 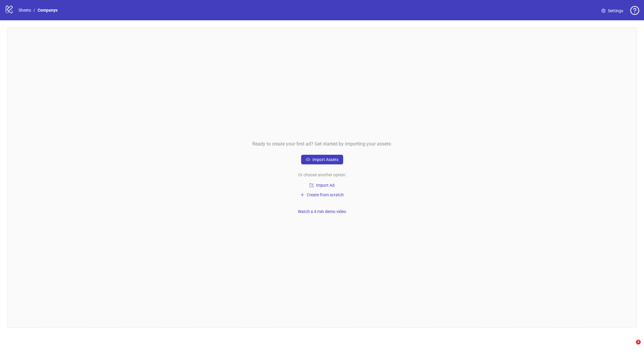 What do you see at coordinates (635, 10) in the screenshot?
I see `span: question-circle` at bounding box center [635, 10].